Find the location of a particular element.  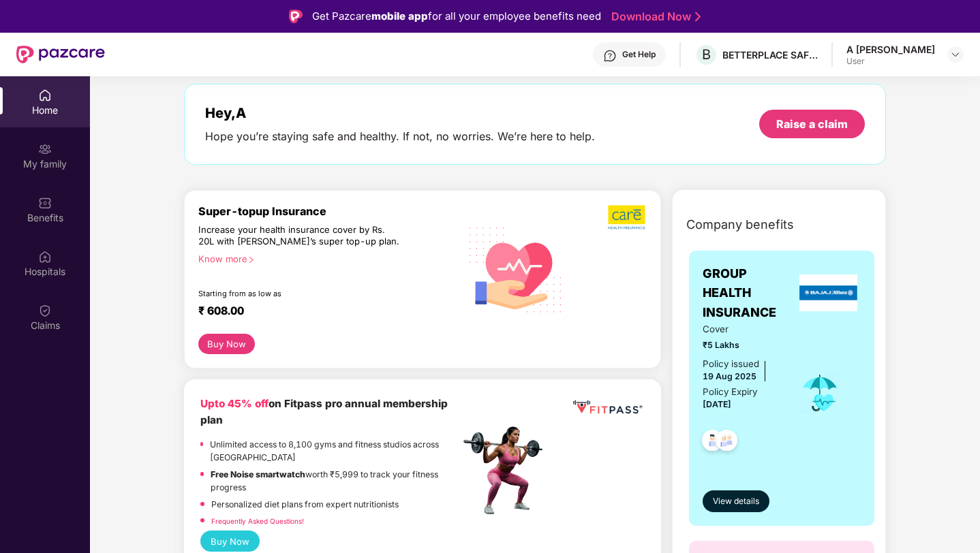

p: Personalized diet plans from expert nutritionists is located at coordinates (304, 504).